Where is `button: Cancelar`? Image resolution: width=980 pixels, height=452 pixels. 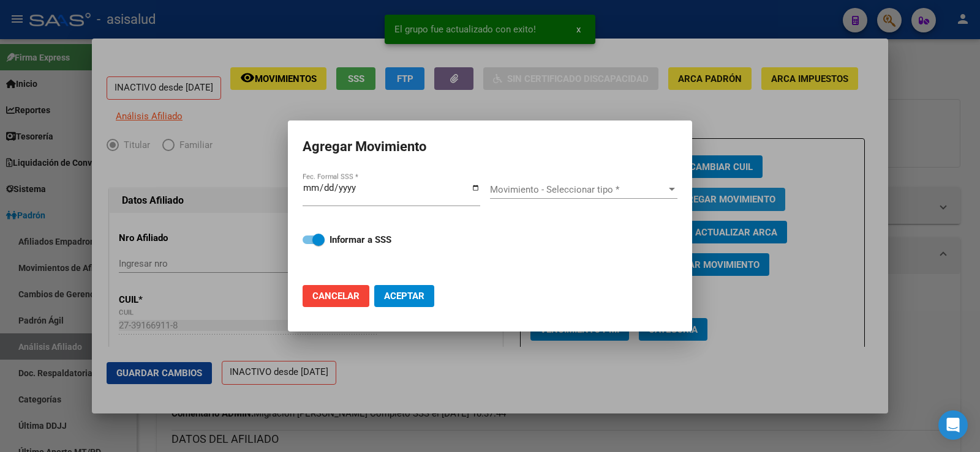
button: Cancelar is located at coordinates (335, 297).